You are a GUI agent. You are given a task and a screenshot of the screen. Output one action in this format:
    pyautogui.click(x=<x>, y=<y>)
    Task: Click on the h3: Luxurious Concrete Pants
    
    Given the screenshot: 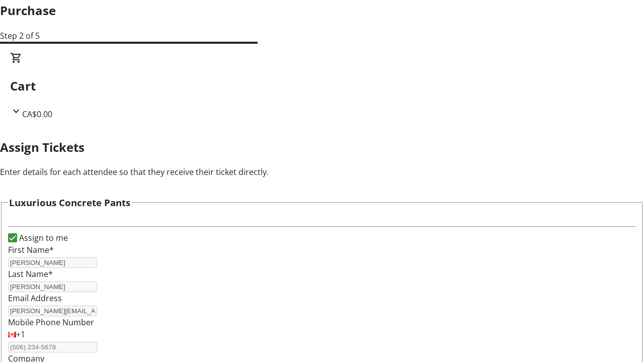 What is the action you would take?
    pyautogui.click(x=69, y=202)
    